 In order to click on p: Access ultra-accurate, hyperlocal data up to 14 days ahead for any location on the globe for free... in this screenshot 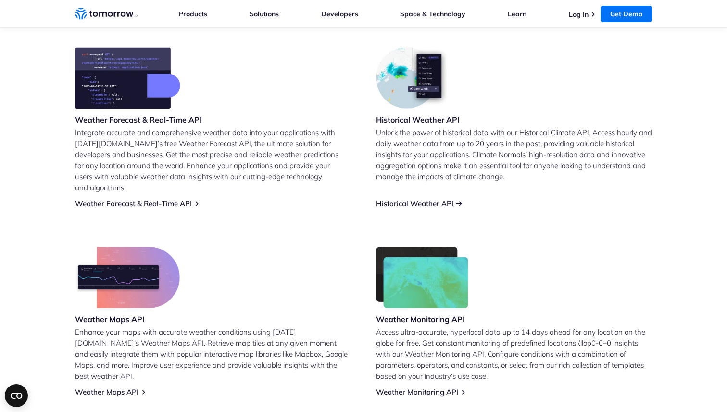, I will do `click(514, 354)`.